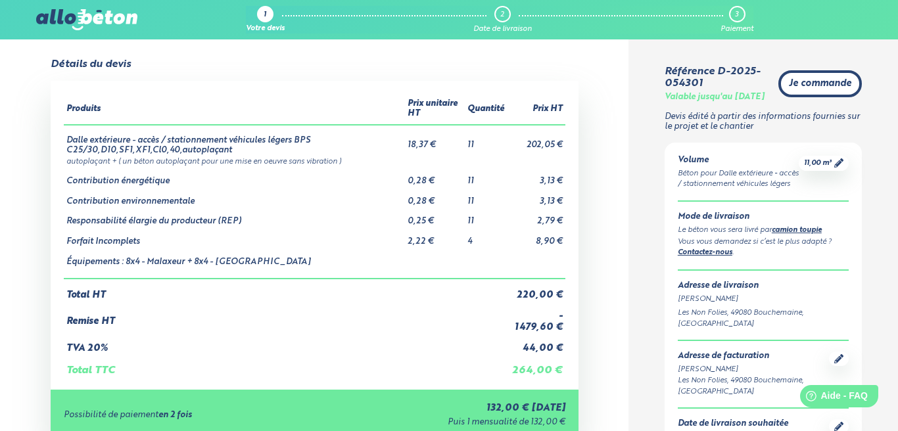 Image resolution: width=898 pixels, height=431 pixels. I want to click on div: 1, so click(265, 15).